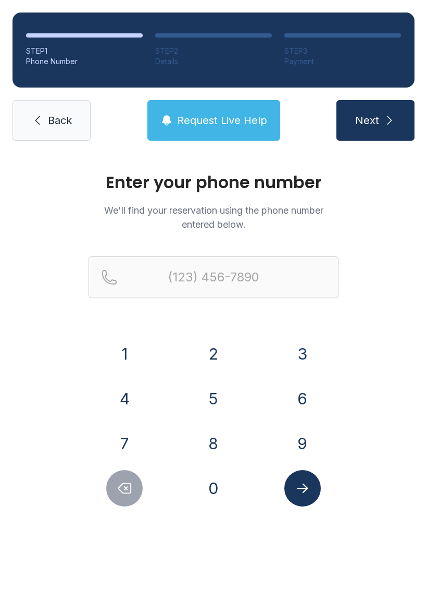 This screenshot has height=592, width=427. I want to click on div: Details, so click(214, 61).